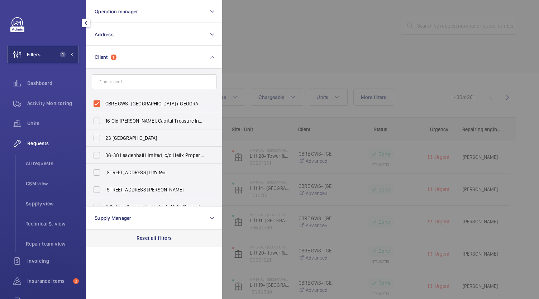  Describe the element at coordinates (53, 83) in the screenshot. I see `span: Dashboard` at that location.